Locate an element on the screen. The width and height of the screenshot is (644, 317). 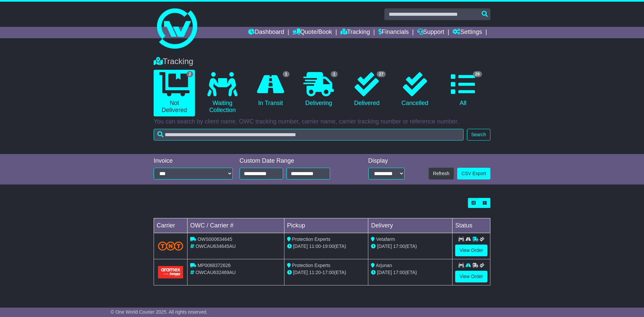
span: © One World Courier 2025. All rights reserved. is located at coordinates (159, 312).